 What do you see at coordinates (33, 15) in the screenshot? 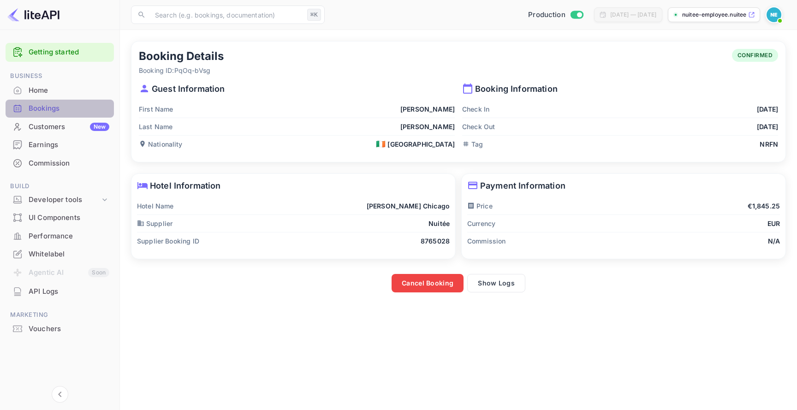
I see `img: LiteAPI logo` at bounding box center [33, 15].